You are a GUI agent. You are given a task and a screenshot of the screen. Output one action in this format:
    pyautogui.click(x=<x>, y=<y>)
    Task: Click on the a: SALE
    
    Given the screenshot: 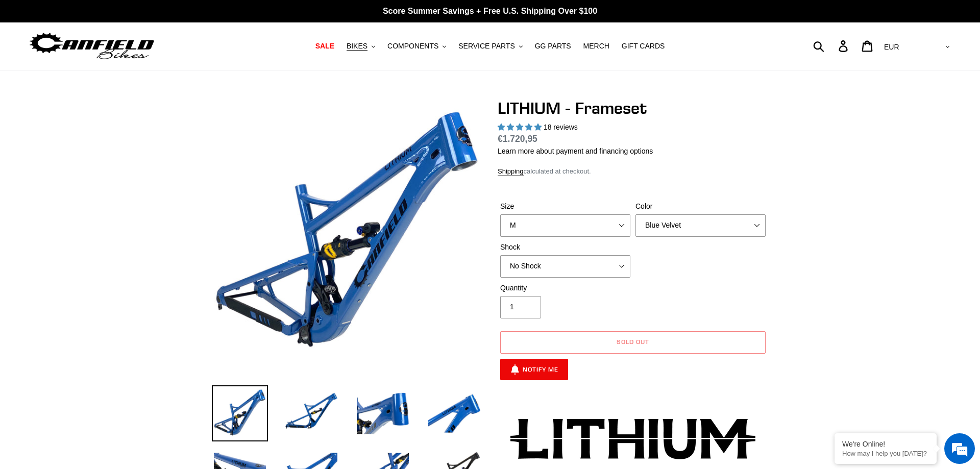 What is the action you would take?
    pyautogui.click(x=324, y=46)
    